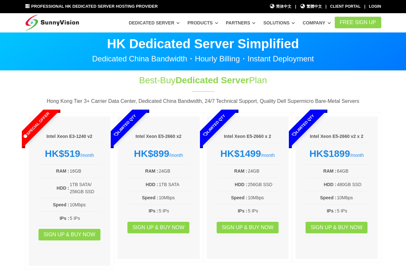 Image resolution: width=406 pixels, height=270 pixels. Describe the element at coordinates (203, 101) in the screenshot. I see `p: Hong Kong Tier 3+ Carrier Data Center, Dedicated China Bandwidth, 24/7 Technical Support, Quality...` at that location.